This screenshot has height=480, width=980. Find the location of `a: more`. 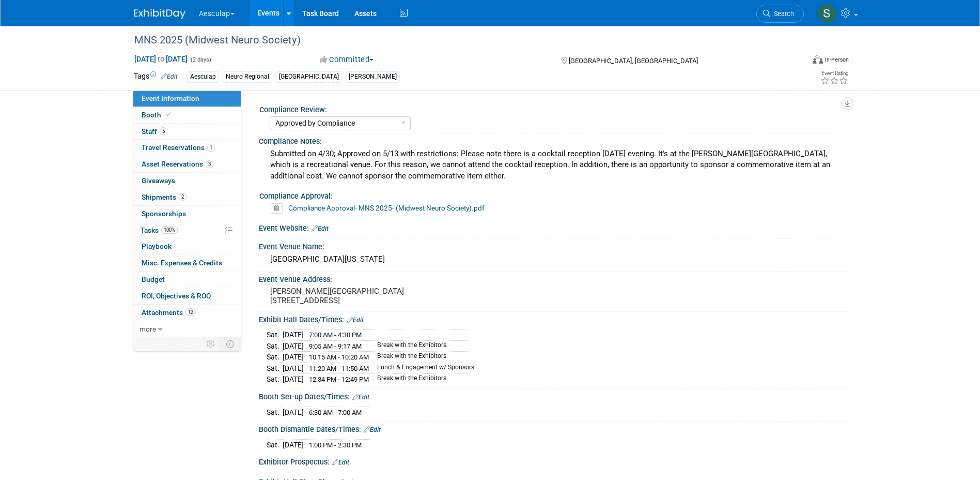

a: more is located at coordinates (187, 329).